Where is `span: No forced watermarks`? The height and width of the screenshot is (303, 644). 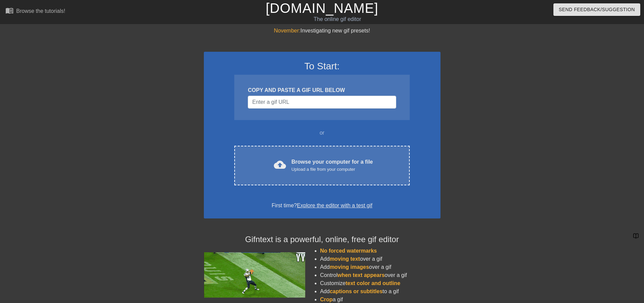
span: No forced watermarks is located at coordinates (349, 250).